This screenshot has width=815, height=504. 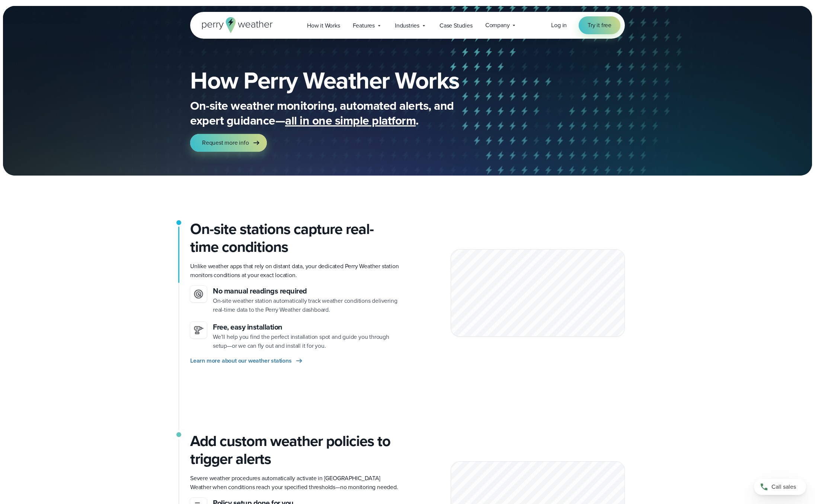 I want to click on span: Company, so click(x=498, y=25).